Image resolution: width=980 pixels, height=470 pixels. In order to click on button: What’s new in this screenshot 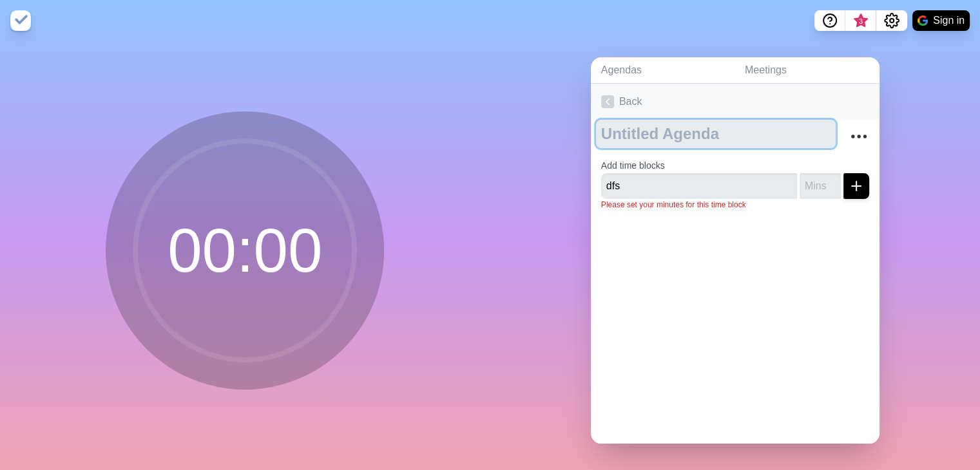, I will do `click(861, 21)`.